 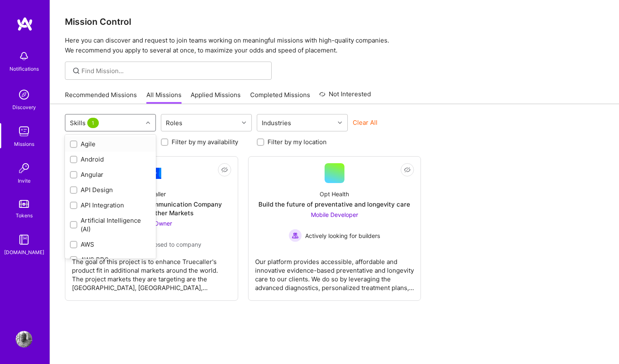 I want to click on div: The goal of this project is to enhance Truecaller's product fit in additional markets around the ..., so click(x=151, y=272).